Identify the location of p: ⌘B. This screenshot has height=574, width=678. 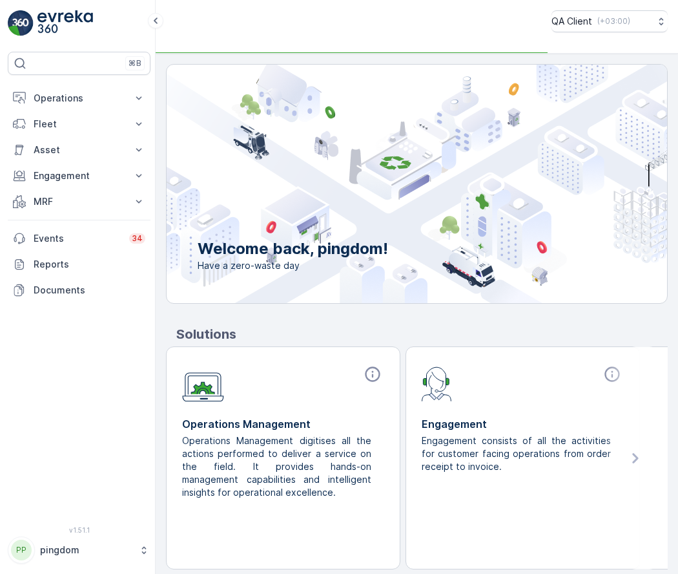
(135, 63).